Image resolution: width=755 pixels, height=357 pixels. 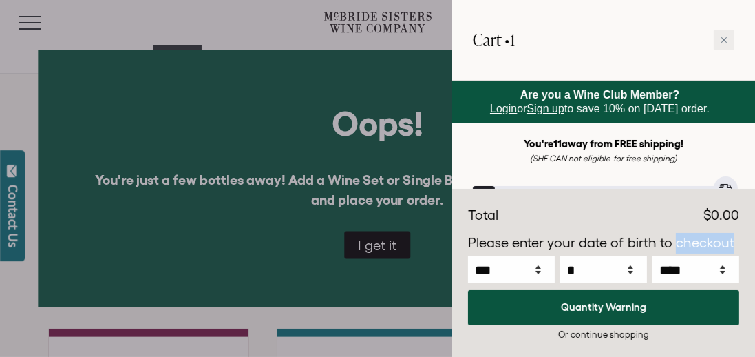 What do you see at coordinates (722, 215) in the screenshot?
I see `span: $0.00` at bounding box center [722, 215].